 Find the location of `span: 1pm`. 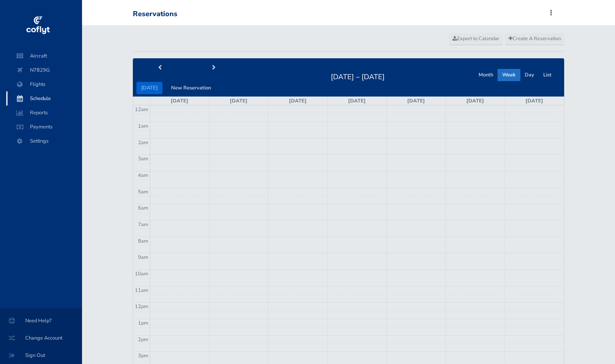

span: 1pm is located at coordinates (143, 323).